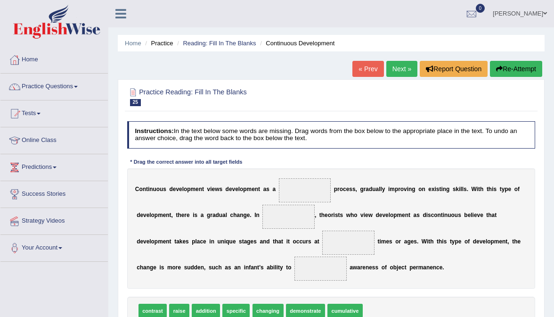 The width and height of the screenshot is (554, 317). I want to click on b: y, so click(503, 189).